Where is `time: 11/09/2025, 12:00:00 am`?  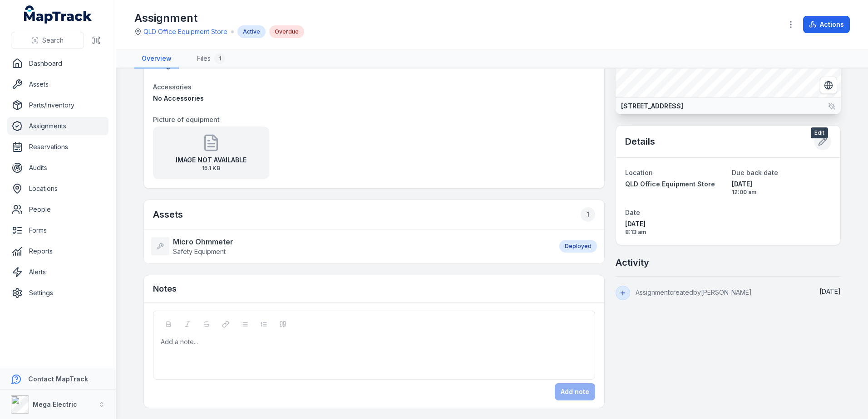 time: 11/09/2025, 12:00:00 am is located at coordinates (781, 188).